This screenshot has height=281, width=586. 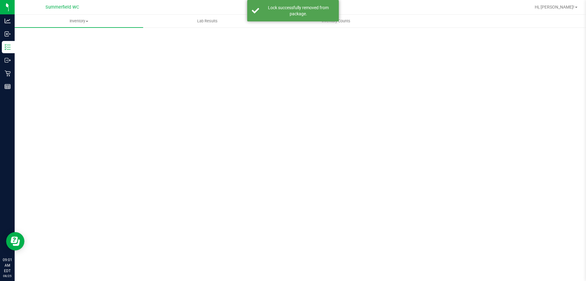 What do you see at coordinates (8, 34) in the screenshot?
I see `inline-svg: Inbound` at bounding box center [8, 34].